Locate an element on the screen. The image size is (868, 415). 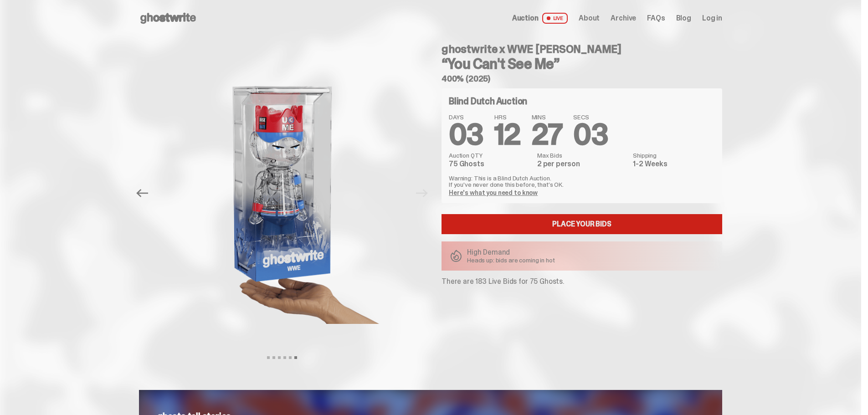
span: About is located at coordinates (589, 18).